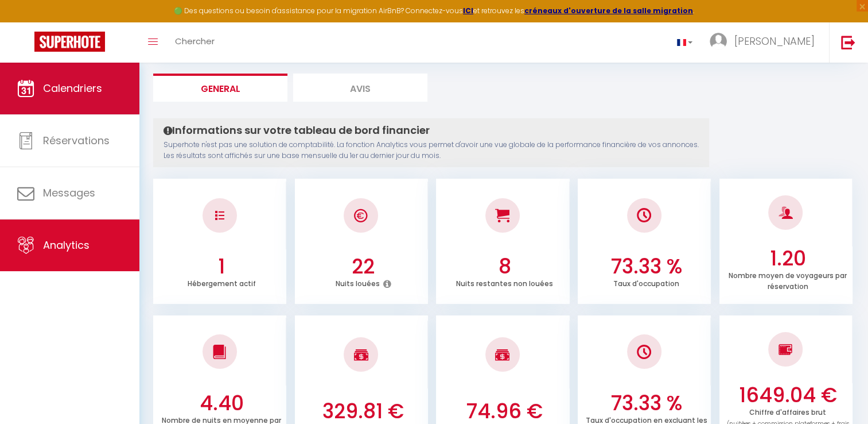 Image resolution: width=868 pixels, height=424 pixels. What do you see at coordinates (361, 88) in the screenshot?
I see `li: Avis` at bounding box center [361, 88].